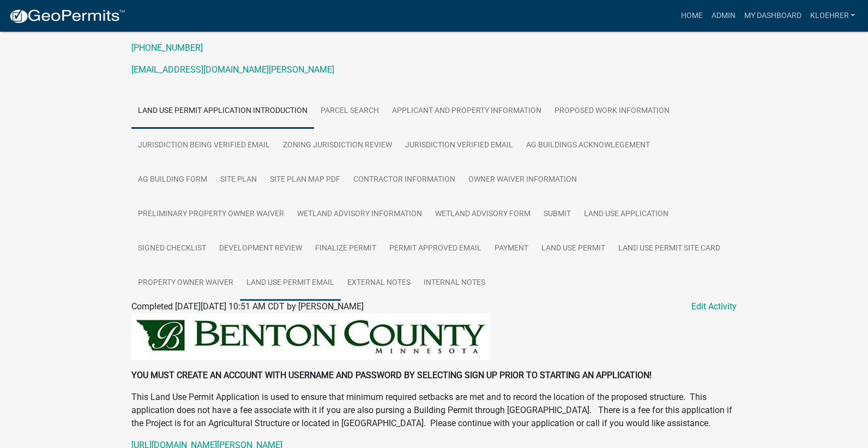  What do you see at coordinates (379, 283) in the screenshot?
I see `a: External Notes` at bounding box center [379, 283].